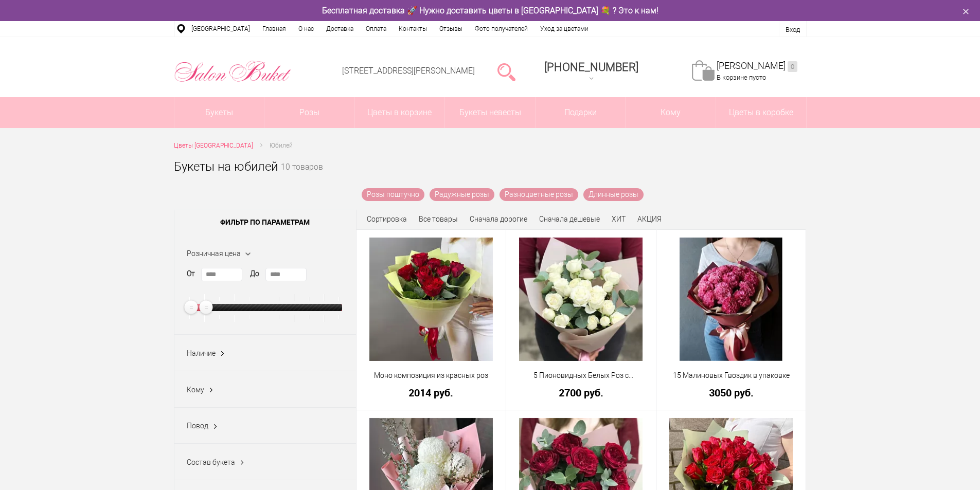 Image resolution: width=980 pixels, height=490 pixels. Describe the element at coordinates (339, 29) in the screenshot. I see `a: Доставка` at that location.